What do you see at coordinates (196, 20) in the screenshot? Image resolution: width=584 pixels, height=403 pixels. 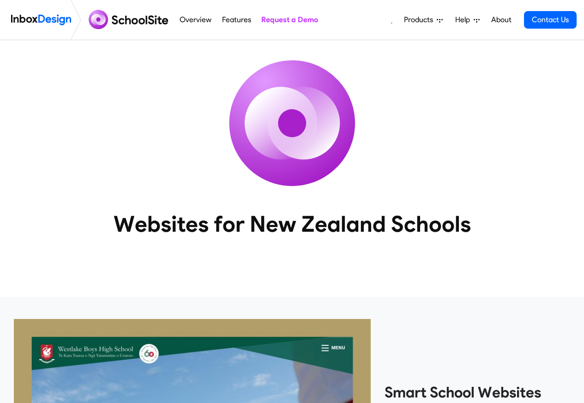 I see `a: Overview` at bounding box center [196, 20].